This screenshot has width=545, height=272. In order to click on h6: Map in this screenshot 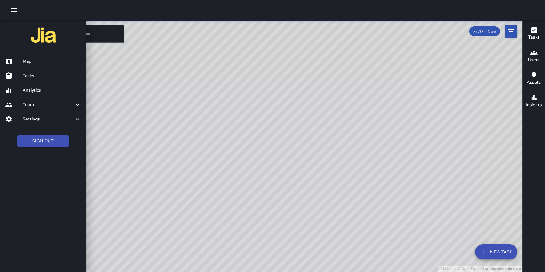, I will do `click(52, 61)`.